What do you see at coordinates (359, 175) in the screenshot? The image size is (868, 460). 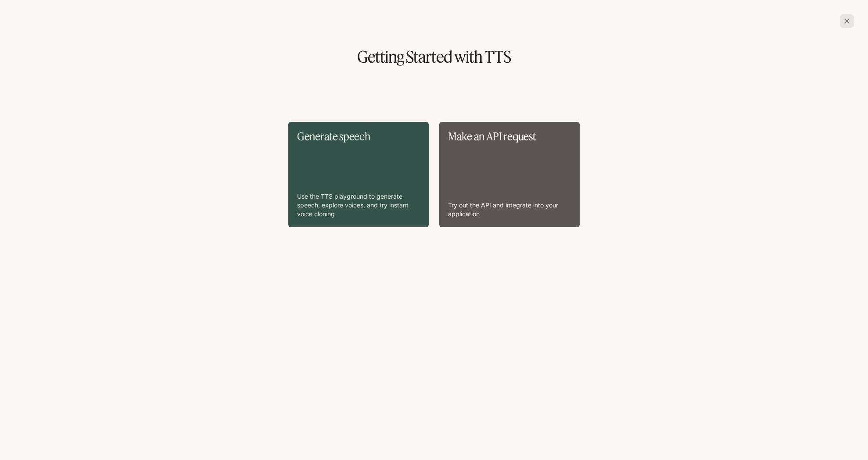 I see `a: Generate speechUse the TTS playground to generate speech, explore voices, and try instant voice c...` at bounding box center [359, 175].